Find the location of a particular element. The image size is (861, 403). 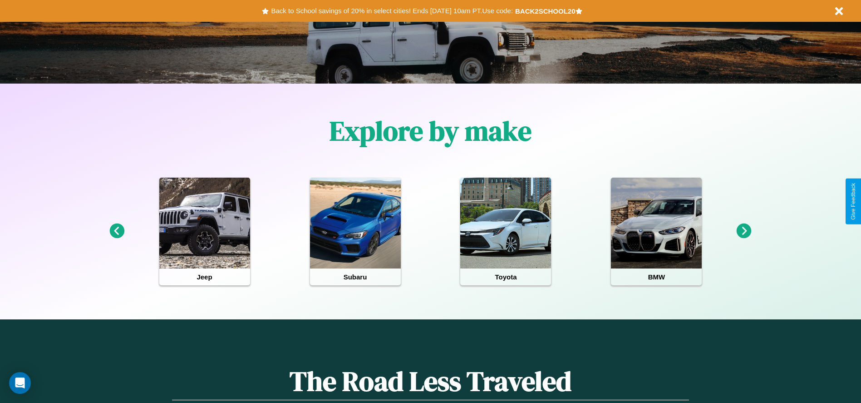

div: Give Feedback is located at coordinates (854, 201).